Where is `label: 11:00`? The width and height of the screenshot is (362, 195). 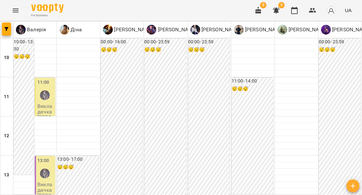
label: 11:00 is located at coordinates (43, 82).